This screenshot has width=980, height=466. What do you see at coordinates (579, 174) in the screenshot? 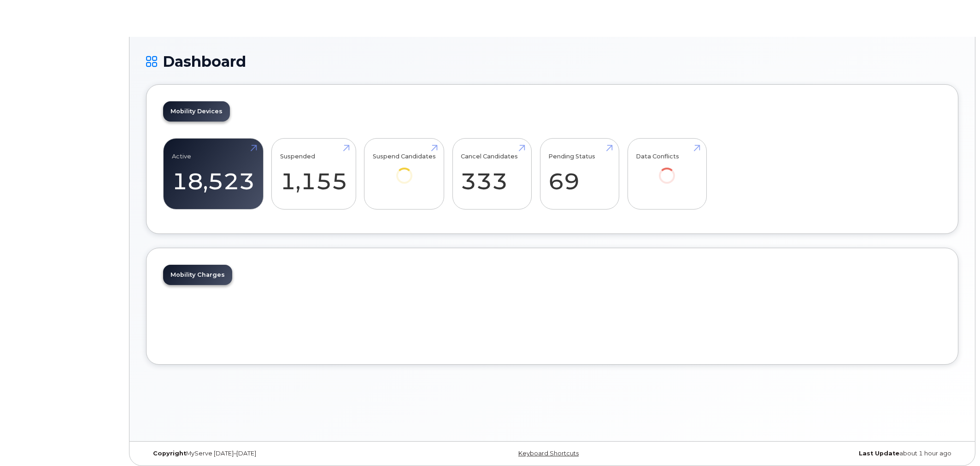
I see `a: Pending Status 69` at bounding box center [579, 174].